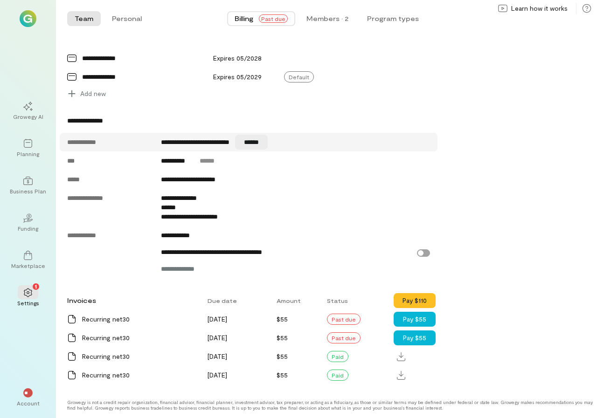 This screenshot has height=418, width=597. I want to click on a: Planning, so click(28, 148).